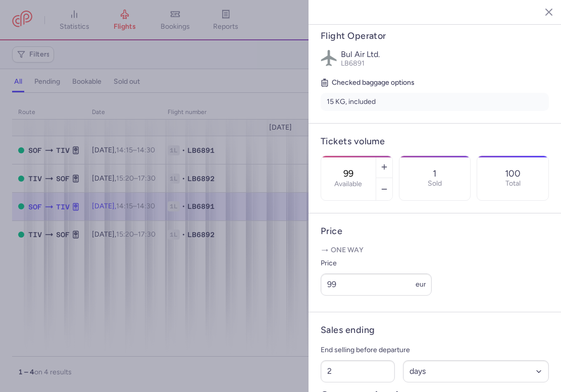 The height and width of the screenshot is (392, 561). I want to click on p: Bul Air Ltd., so click(445, 55).